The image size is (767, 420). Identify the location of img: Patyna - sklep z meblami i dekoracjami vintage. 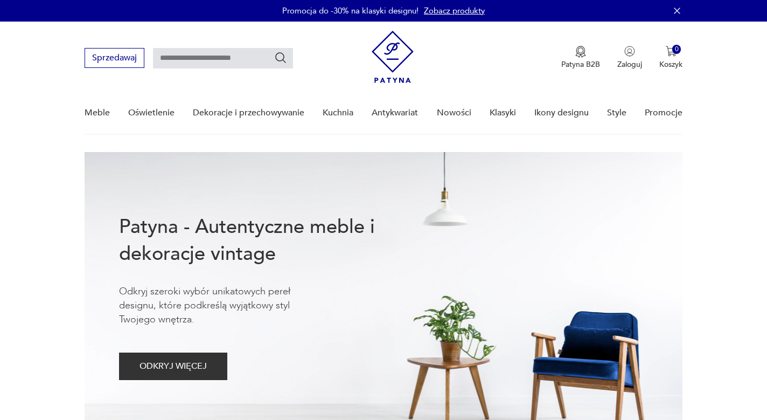
(393, 57).